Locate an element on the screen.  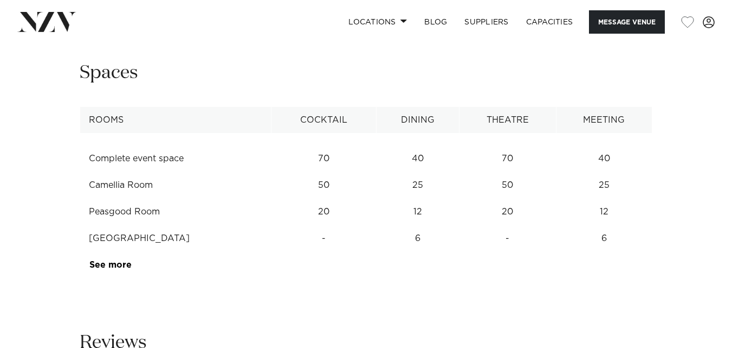
th: Rooms is located at coordinates (176, 120).